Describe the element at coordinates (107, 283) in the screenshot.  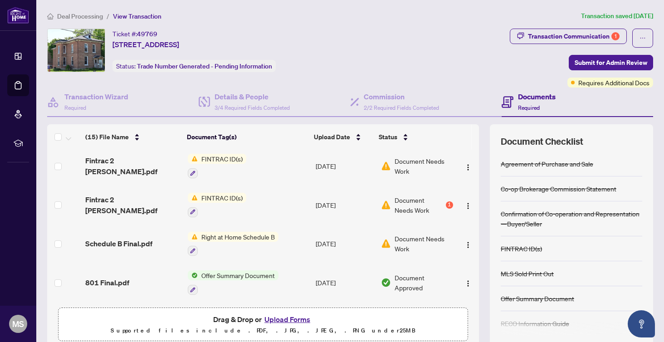
I see `span: 801 Final.pdf` at that location.